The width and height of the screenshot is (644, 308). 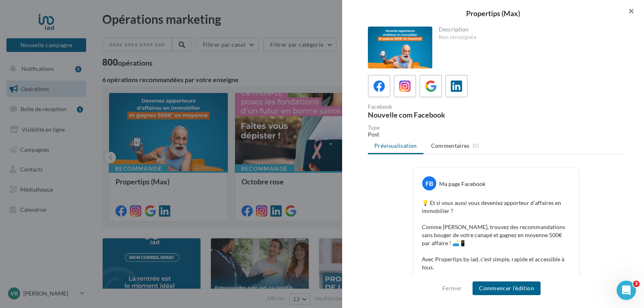 I want to click on div: Propertips (Max), so click(x=493, y=14).